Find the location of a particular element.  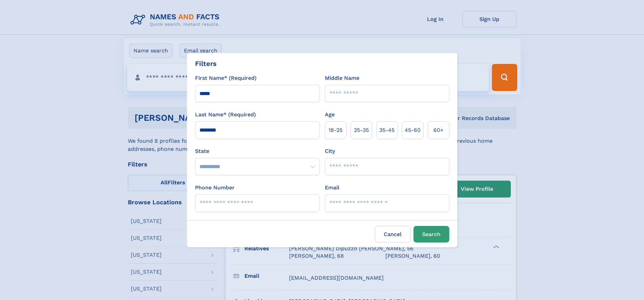

span: 25‑35 is located at coordinates (362, 130).